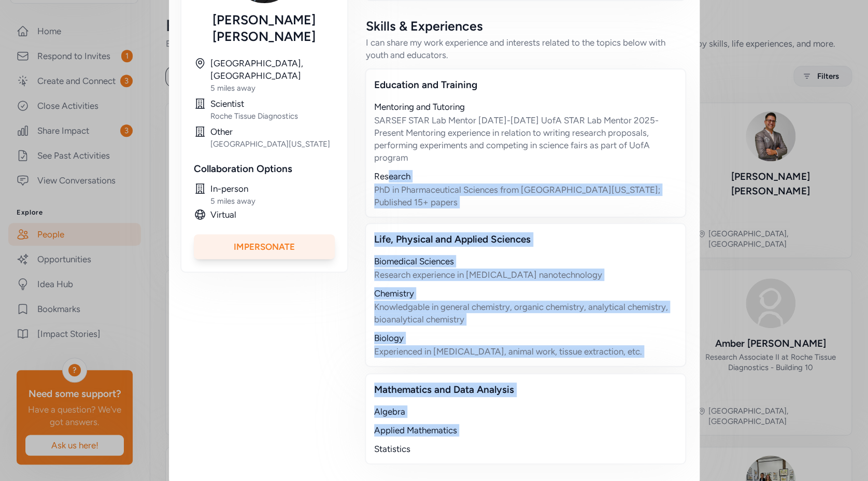  What do you see at coordinates (525, 262) in the screenshot?
I see `div: Biomedical Sciences` at bounding box center [525, 262].